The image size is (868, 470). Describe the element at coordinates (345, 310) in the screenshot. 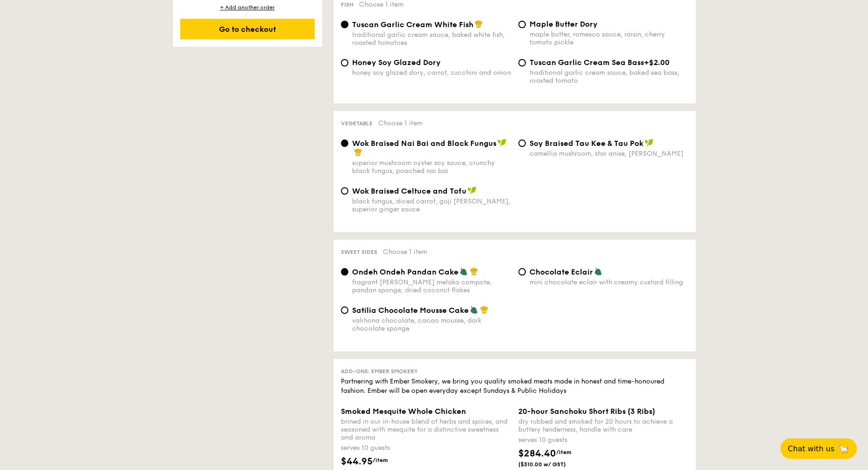

I see `input: Satilia Chocolate Mousse Cakevalrhona chocolate, cacao mousse, dark chocolate sponge` at that location.